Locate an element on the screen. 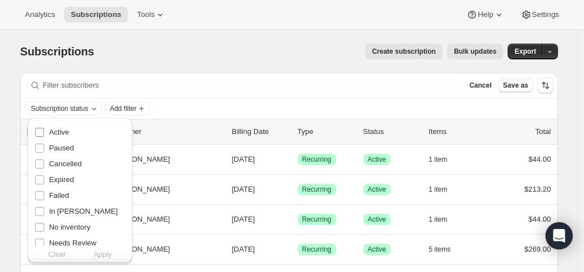  button: Save as is located at coordinates (516, 86).